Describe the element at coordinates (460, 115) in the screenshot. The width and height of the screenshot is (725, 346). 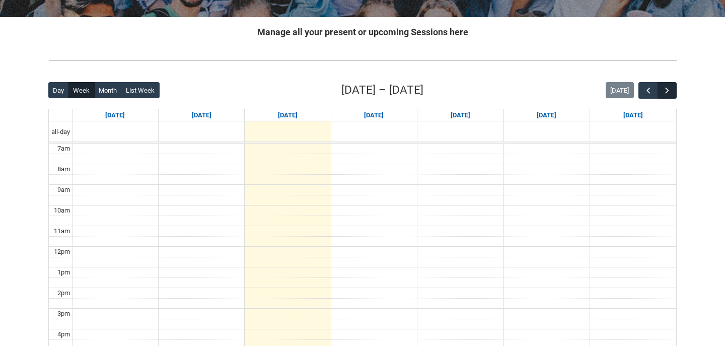
I see `a: Go to September 11, 2025` at that location.